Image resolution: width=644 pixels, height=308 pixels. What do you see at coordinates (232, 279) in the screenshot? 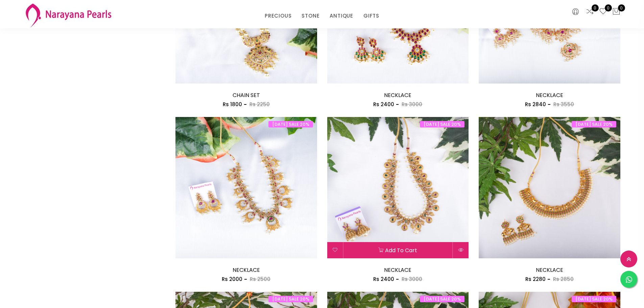
I see `span: Rs 2000` at bounding box center [232, 279].